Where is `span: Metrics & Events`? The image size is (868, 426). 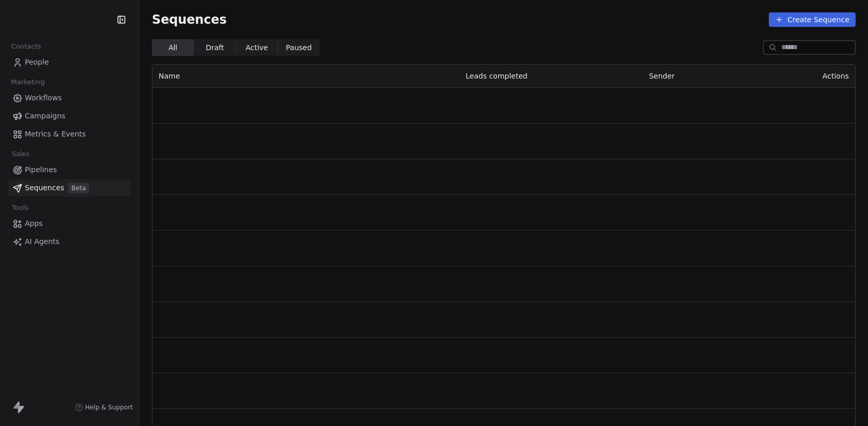
span: Metrics & Events is located at coordinates (55, 134).